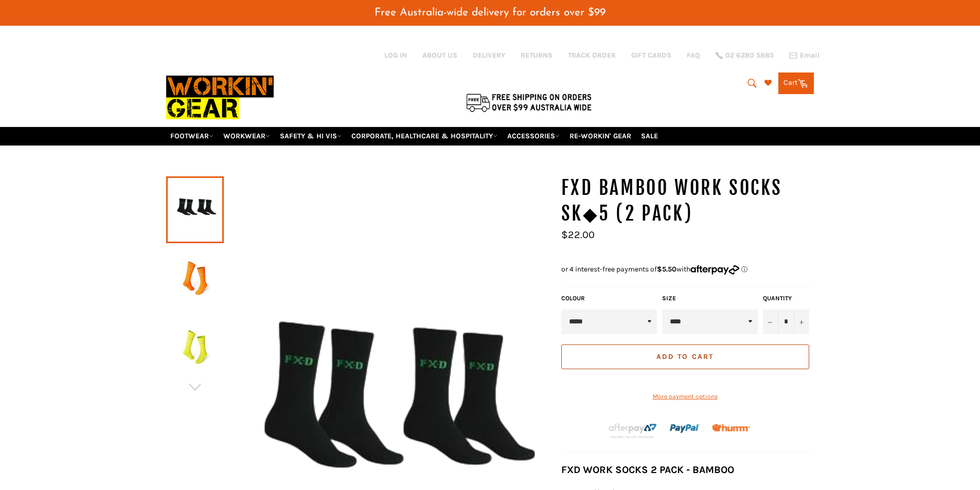 The height and width of the screenshot is (490, 980). What do you see at coordinates (609, 298) in the screenshot?
I see `label: Colour` at bounding box center [609, 298].